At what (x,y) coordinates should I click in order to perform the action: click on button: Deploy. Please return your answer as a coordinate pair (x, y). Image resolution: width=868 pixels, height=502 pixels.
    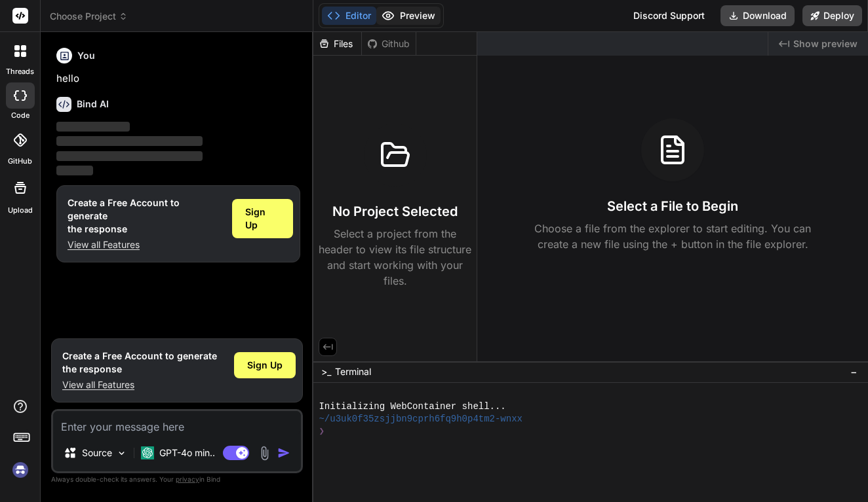
    Looking at the image, I should click on (832, 16).